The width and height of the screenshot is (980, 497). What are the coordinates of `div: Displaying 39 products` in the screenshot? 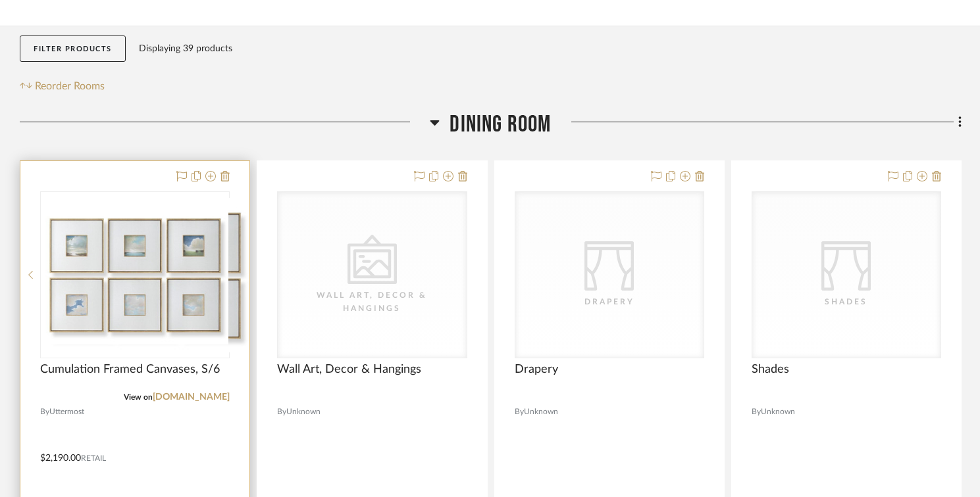 It's located at (185, 49).